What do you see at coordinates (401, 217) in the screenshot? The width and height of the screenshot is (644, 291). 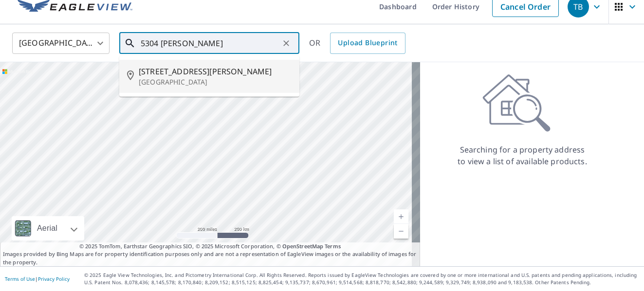 I see `a: Current Level 5, Zoom In` at bounding box center [401, 217].